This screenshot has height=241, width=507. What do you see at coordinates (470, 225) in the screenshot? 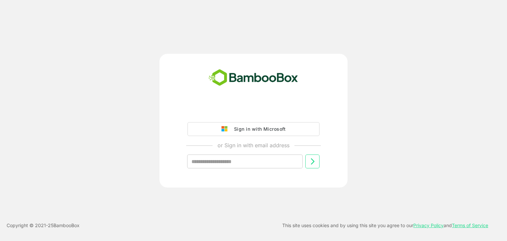
I see `a: Terms of Service` at bounding box center [470, 225].